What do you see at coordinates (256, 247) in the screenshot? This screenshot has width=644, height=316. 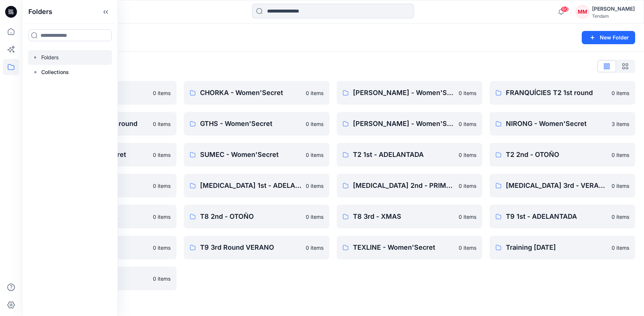 I see `a: T9 3rd Round VERANO0 items` at bounding box center [256, 247].